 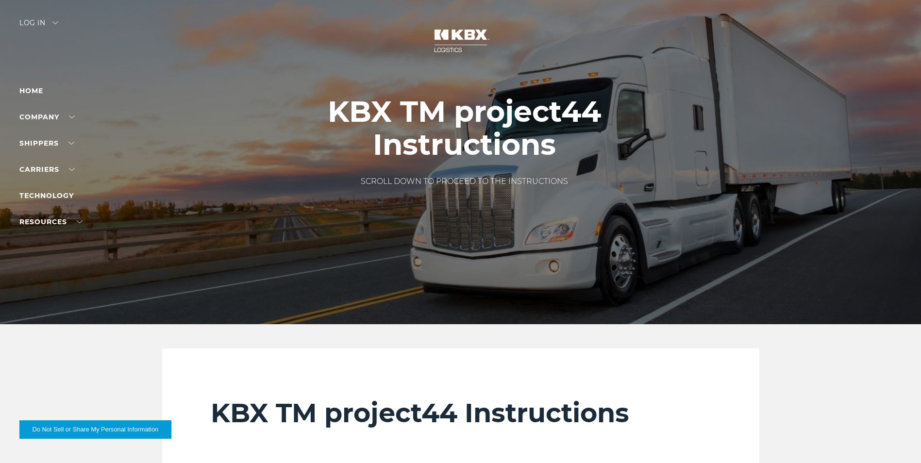 I want to click on div: Log in, so click(x=39, y=26).